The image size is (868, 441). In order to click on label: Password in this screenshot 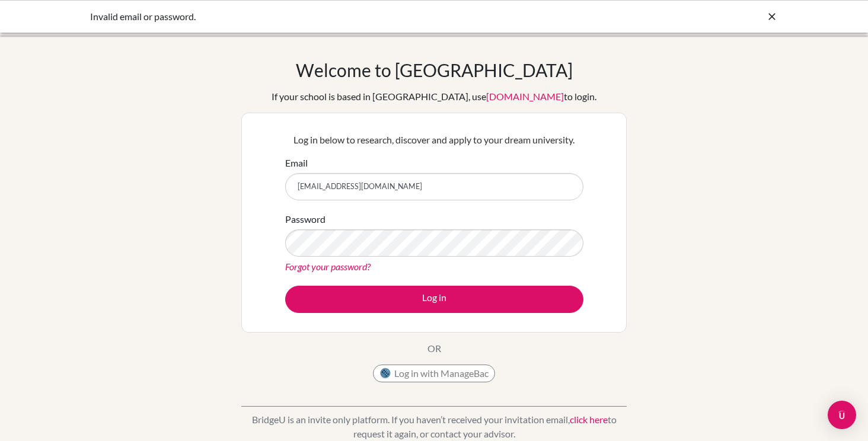, I will do `click(305, 219)`.